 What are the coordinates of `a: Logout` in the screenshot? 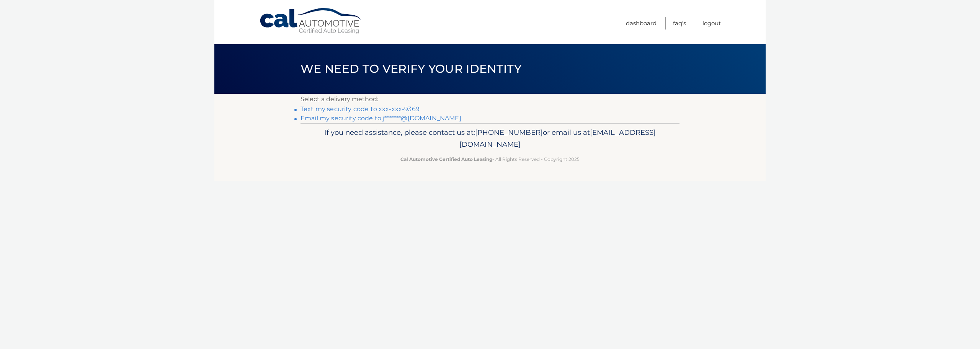 It's located at (712, 23).